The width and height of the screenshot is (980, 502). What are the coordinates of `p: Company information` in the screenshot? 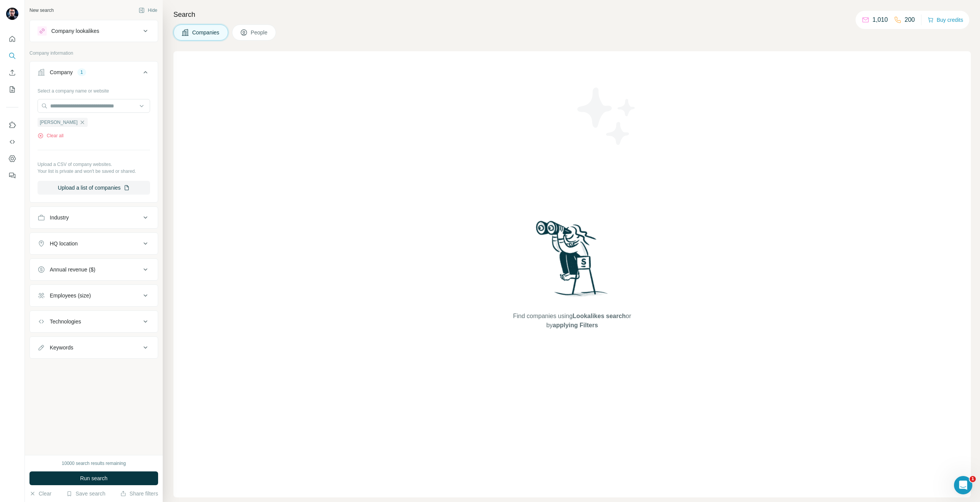 It's located at (94, 53).